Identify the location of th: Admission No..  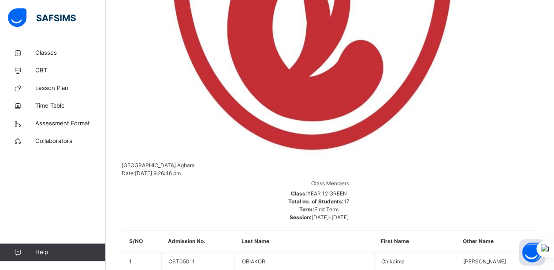
(198, 241).